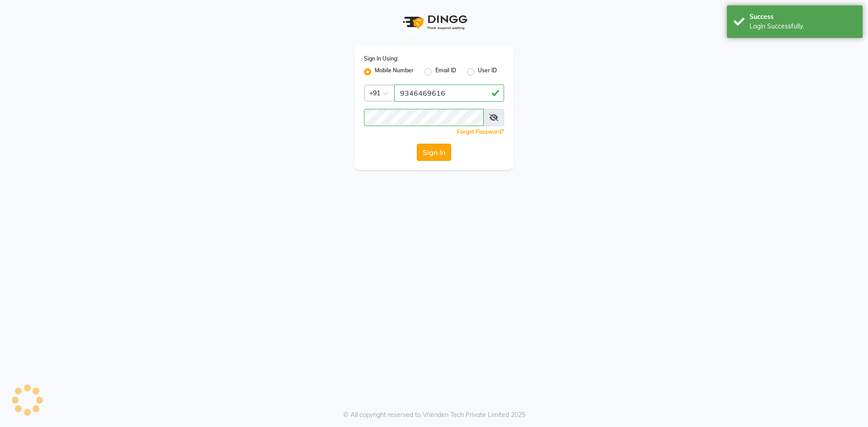  I want to click on label: Email ID, so click(446, 72).